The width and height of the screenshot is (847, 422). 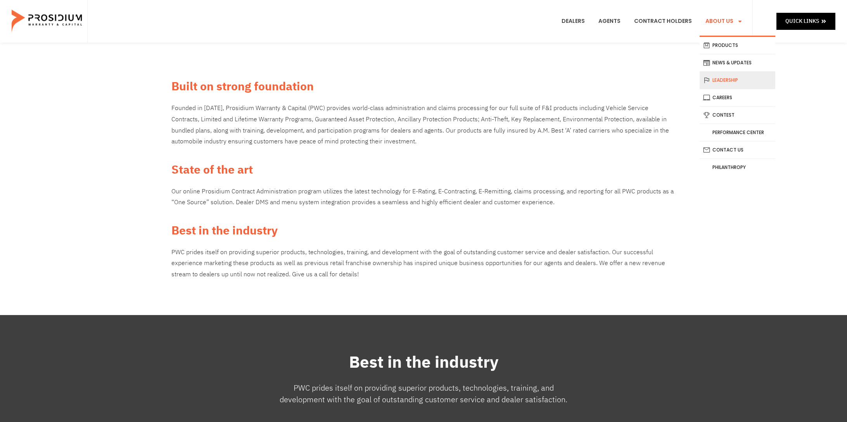 I want to click on a: Contact Us, so click(x=737, y=150).